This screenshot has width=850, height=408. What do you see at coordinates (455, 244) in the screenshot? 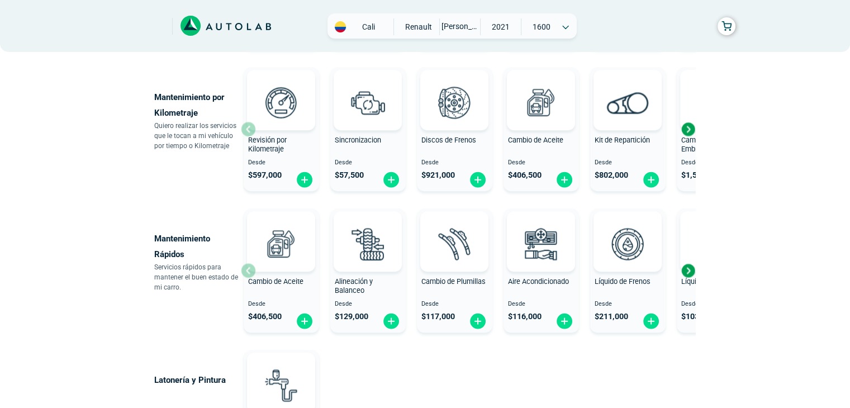
I see `img: plumillas-v3.svg` at bounding box center [455, 244].